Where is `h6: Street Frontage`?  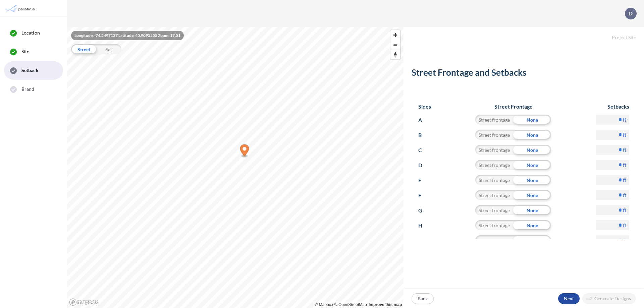
h6: Street Frontage is located at coordinates (513, 106).